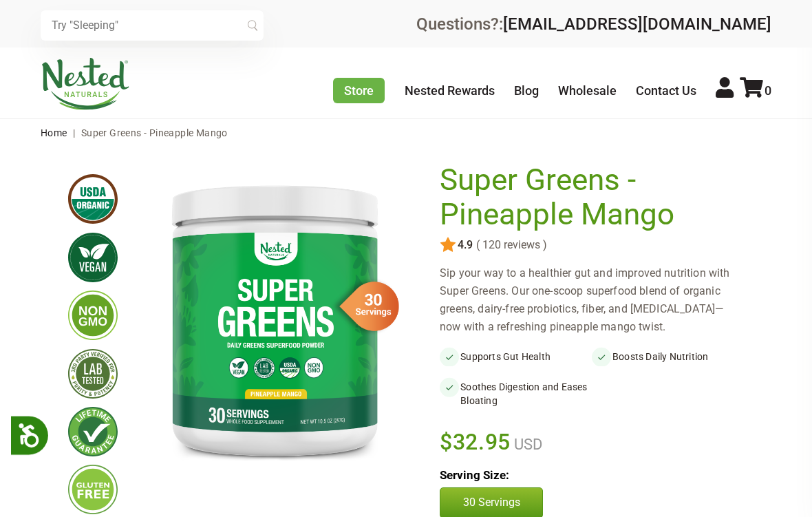 The width and height of the screenshot is (812, 517). What do you see at coordinates (358, 90) in the screenshot?
I see `a: Store` at bounding box center [358, 90].